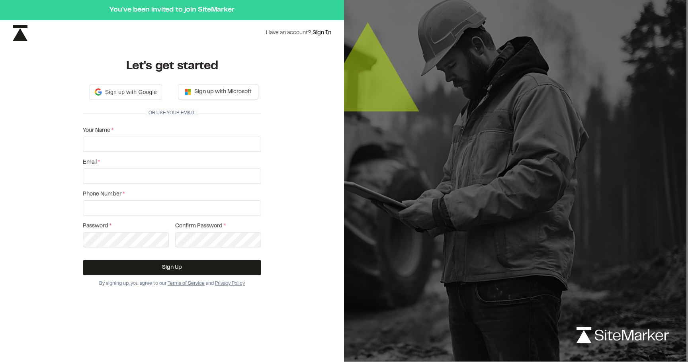 This screenshot has width=688, height=362. I want to click on button: Terms of Service, so click(186, 284).